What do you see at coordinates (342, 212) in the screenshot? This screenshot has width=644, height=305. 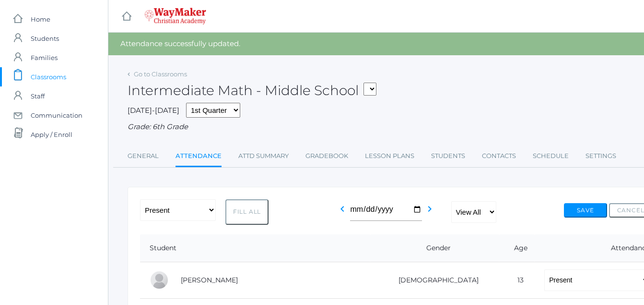 I see `a: chevron_left` at bounding box center [342, 212].